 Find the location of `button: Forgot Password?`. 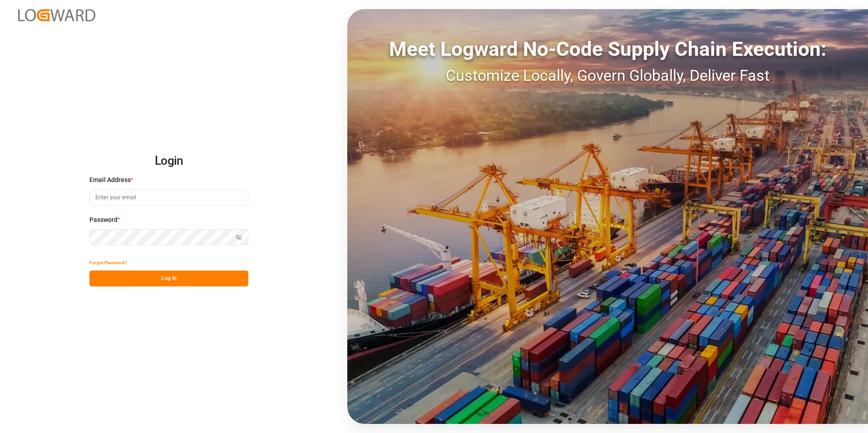

button: Forgot Password? is located at coordinates (108, 262).